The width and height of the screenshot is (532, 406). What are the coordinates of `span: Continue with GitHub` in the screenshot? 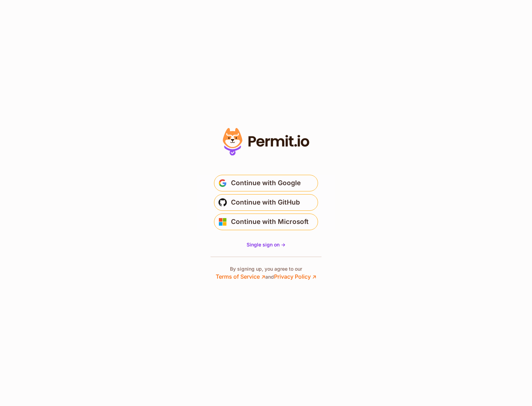 It's located at (266, 203).